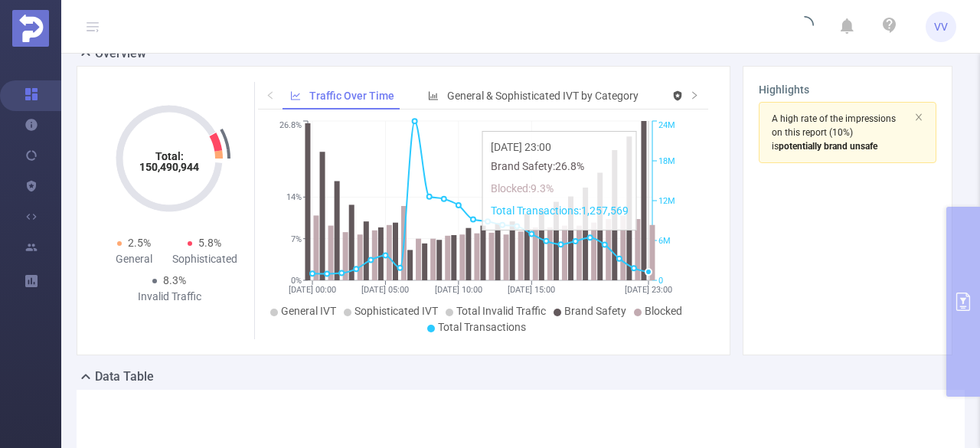 The image size is (980, 448). What do you see at coordinates (139, 242) in the screenshot?
I see `span: 2.5%` at bounding box center [139, 242].